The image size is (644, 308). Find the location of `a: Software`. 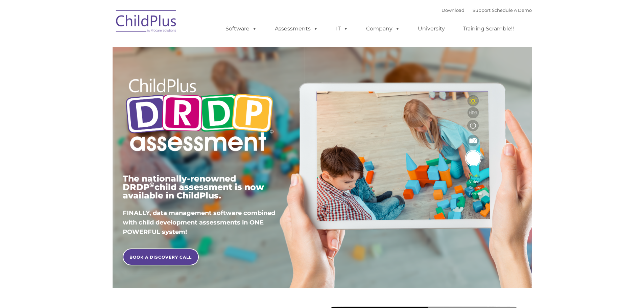

a: Software is located at coordinates (241, 29).